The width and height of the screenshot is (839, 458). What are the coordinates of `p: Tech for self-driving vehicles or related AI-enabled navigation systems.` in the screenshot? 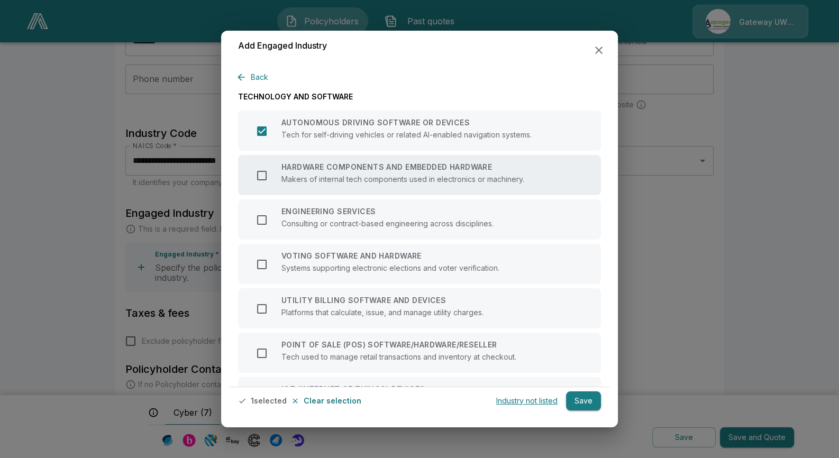 It's located at (406, 134).